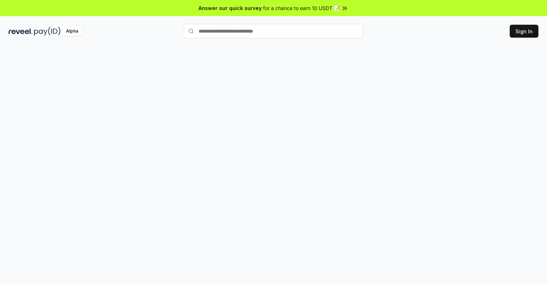 This screenshot has width=547, height=284. What do you see at coordinates (524, 31) in the screenshot?
I see `button: Sign In` at bounding box center [524, 31].